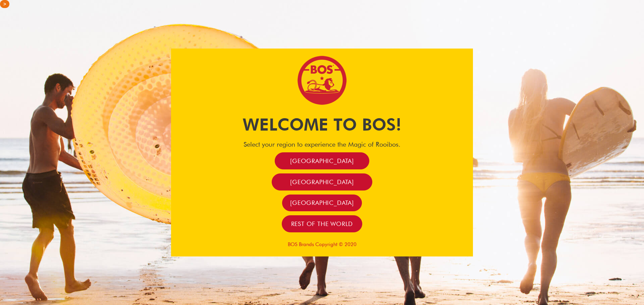  What do you see at coordinates (322, 244) in the screenshot?
I see `p: BOS Brands Copyright © 2020` at bounding box center [322, 244].